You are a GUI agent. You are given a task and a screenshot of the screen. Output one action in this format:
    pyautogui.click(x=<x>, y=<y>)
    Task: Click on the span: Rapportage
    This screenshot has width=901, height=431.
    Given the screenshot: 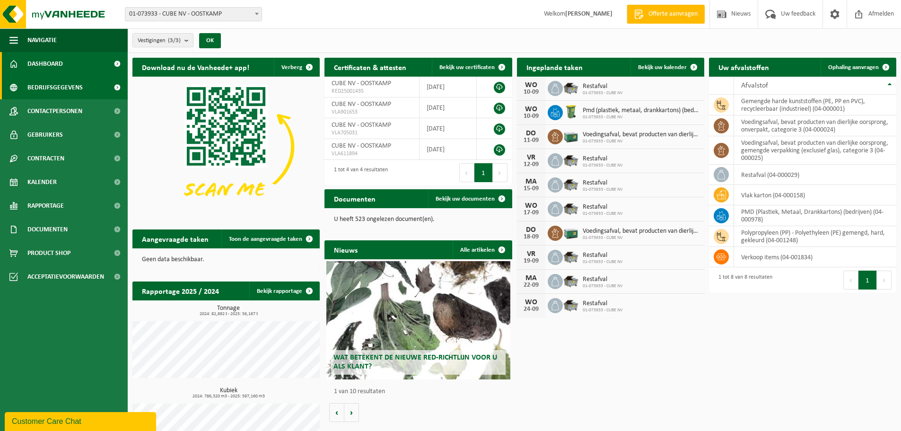 What is the action you would take?
    pyautogui.click(x=45, y=206)
    